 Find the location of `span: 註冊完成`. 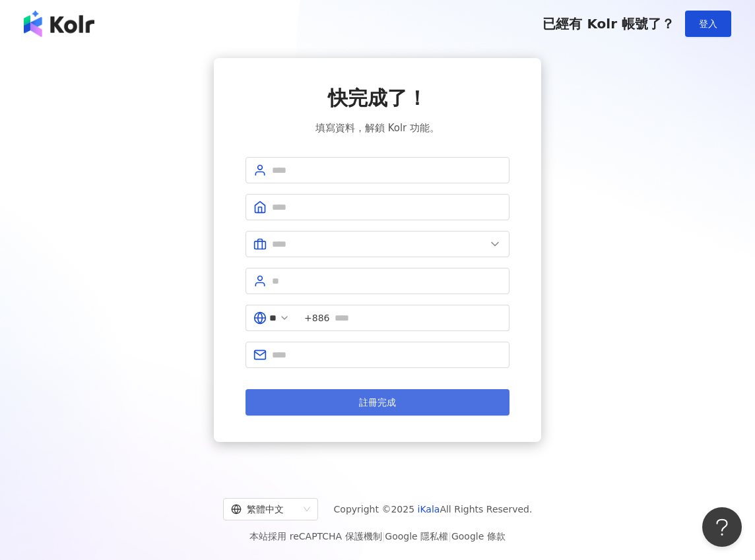

span: 註冊完成 is located at coordinates (378, 402).